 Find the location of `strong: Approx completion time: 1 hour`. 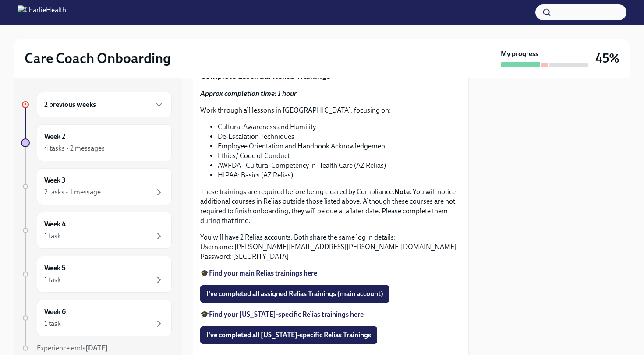

strong: Approx completion time: 1 hour is located at coordinates (248, 93).